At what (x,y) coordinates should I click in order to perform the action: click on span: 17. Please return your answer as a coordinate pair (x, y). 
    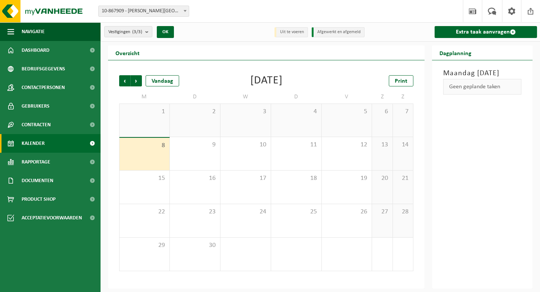
    Looking at the image, I should click on (245, 178).